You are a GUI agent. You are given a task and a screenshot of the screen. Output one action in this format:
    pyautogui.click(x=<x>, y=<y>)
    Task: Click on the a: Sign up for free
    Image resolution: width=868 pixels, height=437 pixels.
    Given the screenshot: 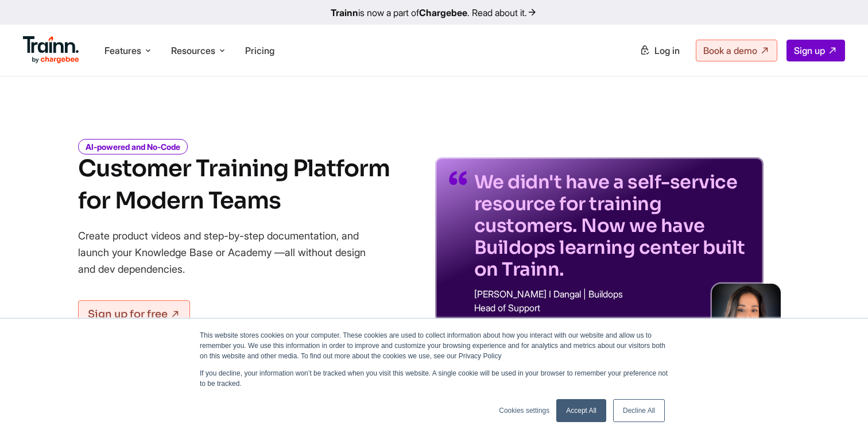 What is the action you would take?
    pyautogui.click(x=134, y=314)
    